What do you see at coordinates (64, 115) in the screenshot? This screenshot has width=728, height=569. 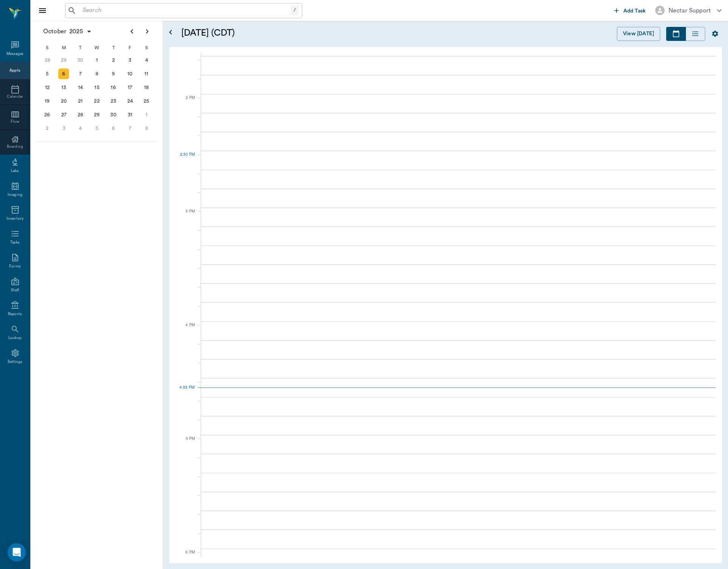 I see `div: Monday, October 27, 2025` at bounding box center [64, 115].